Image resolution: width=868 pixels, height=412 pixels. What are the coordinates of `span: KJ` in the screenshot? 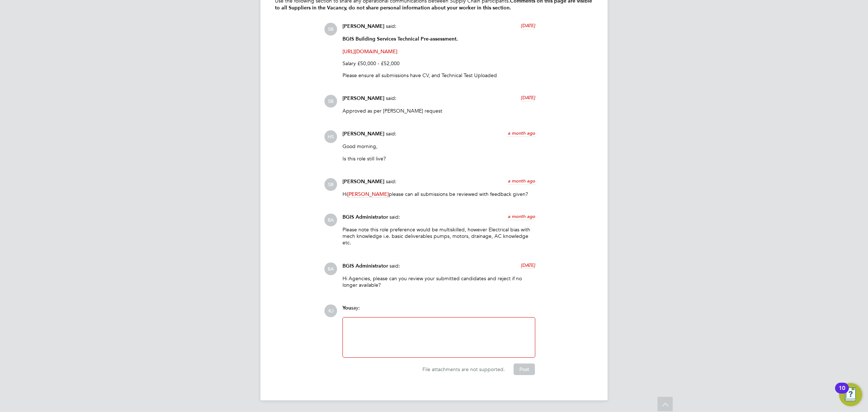 It's located at (331, 310).